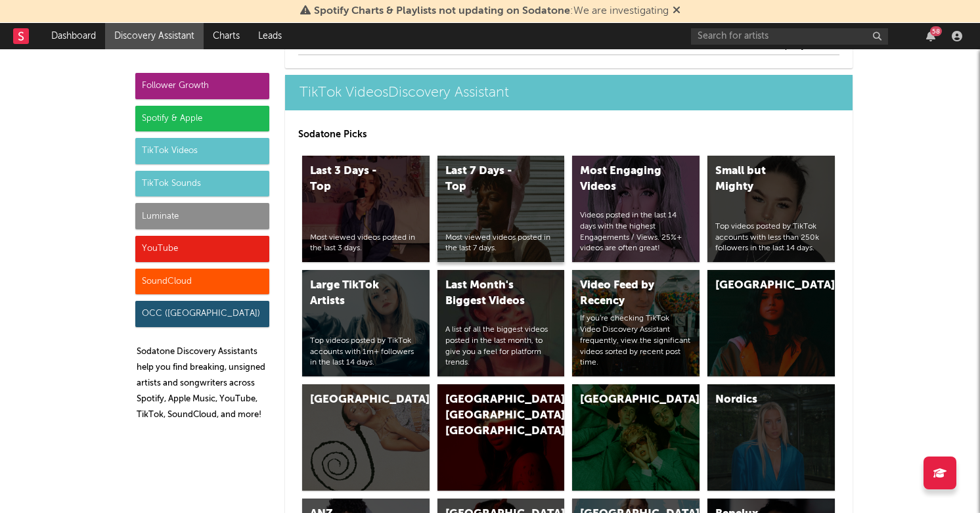 The width and height of the screenshot is (980, 513). I want to click on a: Charts, so click(226, 36).